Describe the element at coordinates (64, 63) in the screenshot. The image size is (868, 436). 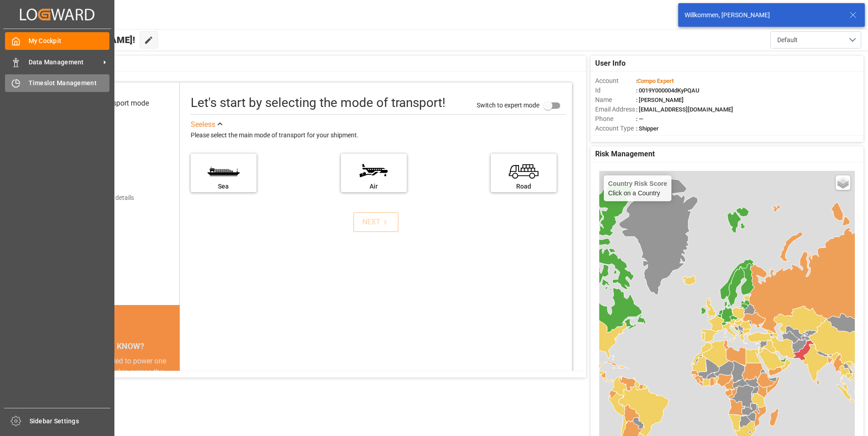
I see `span: Data Management` at that location.